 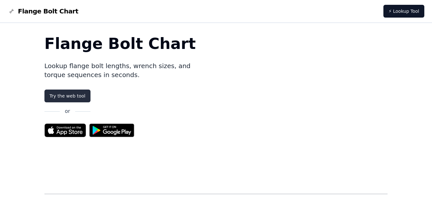 What do you see at coordinates (43, 11) in the screenshot?
I see `a: Flange Bolt Chart LogoFlange Bolt Chart` at bounding box center [43, 11].